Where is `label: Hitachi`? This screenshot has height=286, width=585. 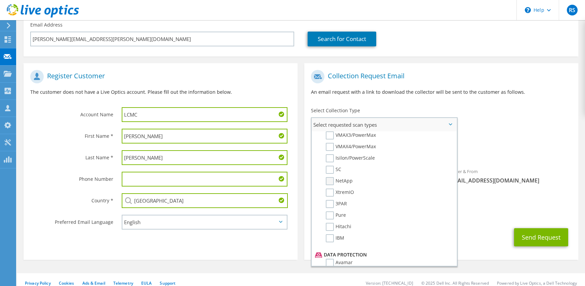
label: Hitachi is located at coordinates (339, 227).